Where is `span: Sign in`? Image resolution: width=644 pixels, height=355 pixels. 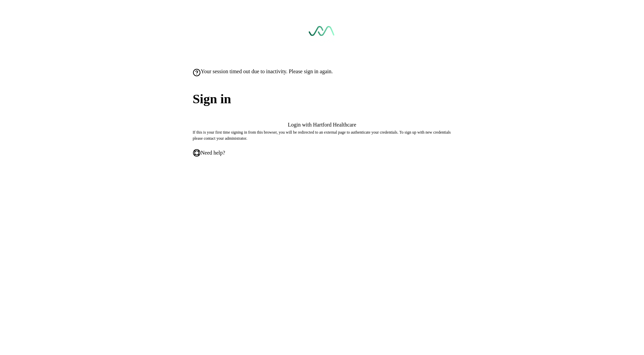
span: Sign in is located at coordinates (322, 99).